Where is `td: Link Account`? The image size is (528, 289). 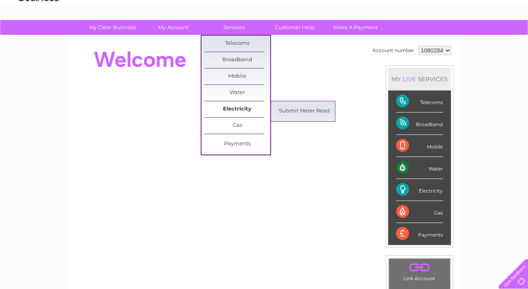
td: Link Account is located at coordinates (419, 270).